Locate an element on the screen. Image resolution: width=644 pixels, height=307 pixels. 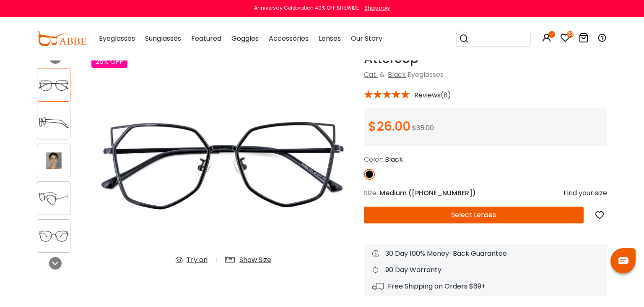
div: Anniversay Celebration 40% OFF SITEWIDE is located at coordinates (307, 8).